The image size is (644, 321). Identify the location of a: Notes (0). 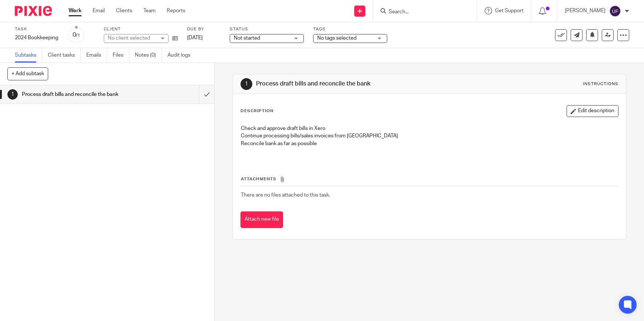
(148, 55).